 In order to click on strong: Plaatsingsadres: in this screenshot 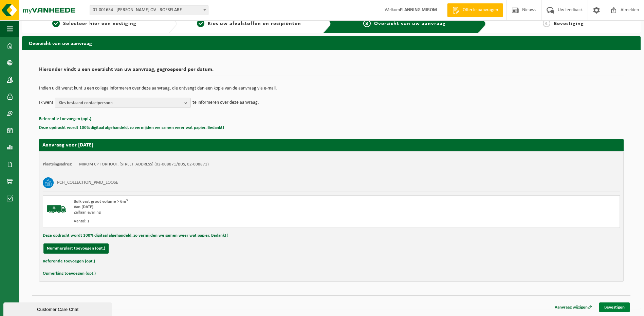, I will do `click(58, 164)`.